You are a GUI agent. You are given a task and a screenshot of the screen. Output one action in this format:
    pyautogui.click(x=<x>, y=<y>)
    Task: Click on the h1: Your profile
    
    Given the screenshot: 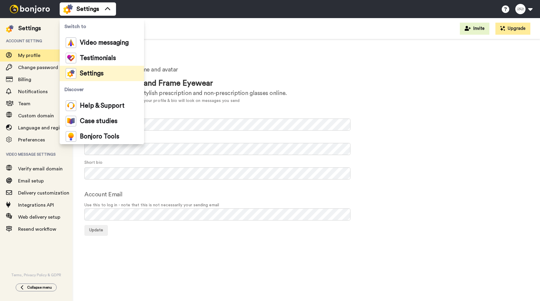 What is the action you would take?
    pyautogui.click(x=306, y=62)
    